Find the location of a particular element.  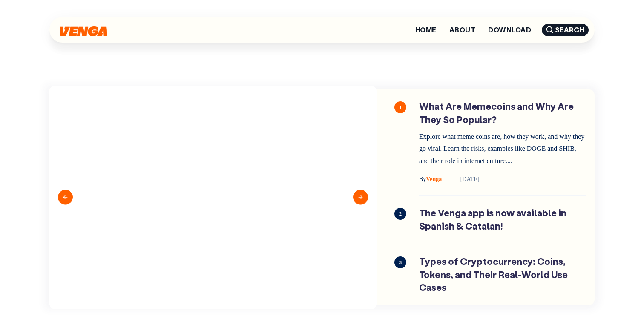

span: 2 is located at coordinates (401, 214).